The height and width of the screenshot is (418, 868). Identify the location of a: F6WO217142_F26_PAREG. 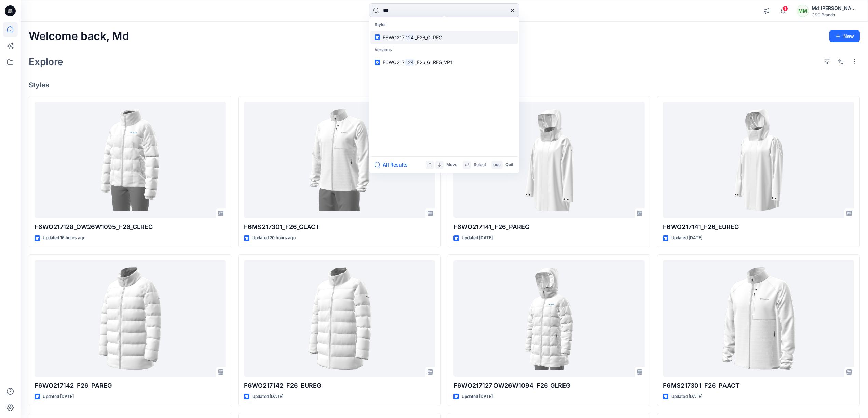
(130, 319).